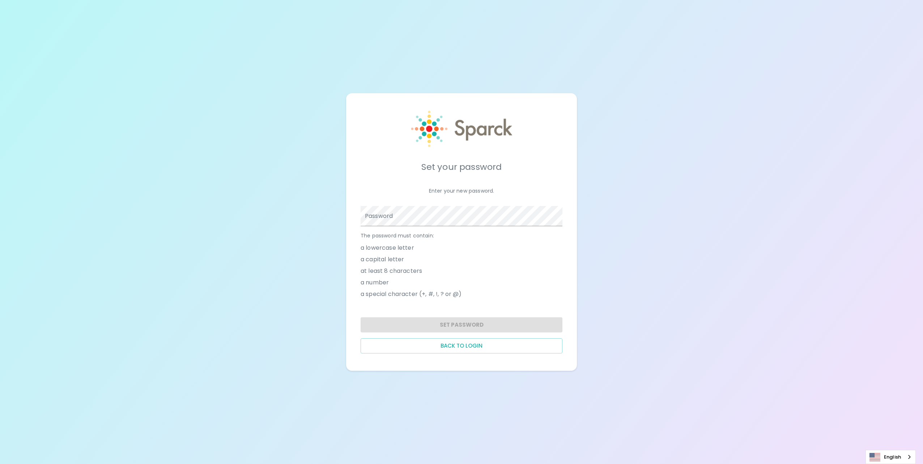 The width and height of the screenshot is (923, 464). What do you see at coordinates (890, 457) in the screenshot?
I see `a: English` at bounding box center [890, 457].